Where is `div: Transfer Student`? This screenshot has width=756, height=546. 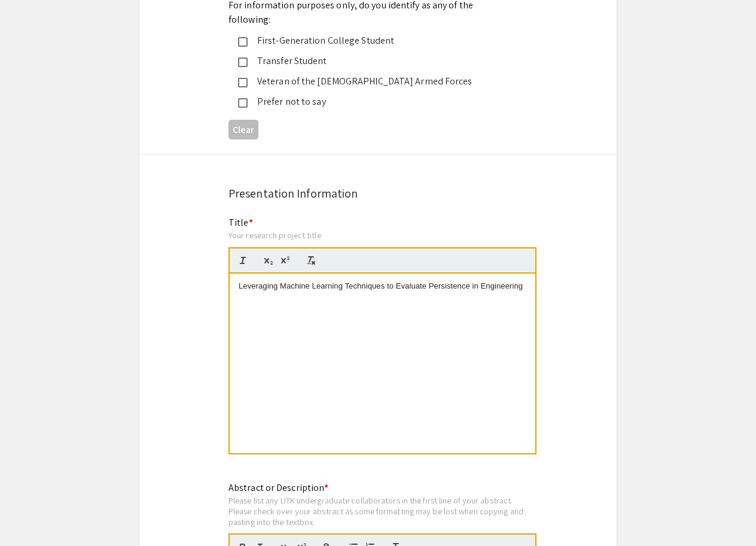 div: Transfer Student is located at coordinates (373, 61).